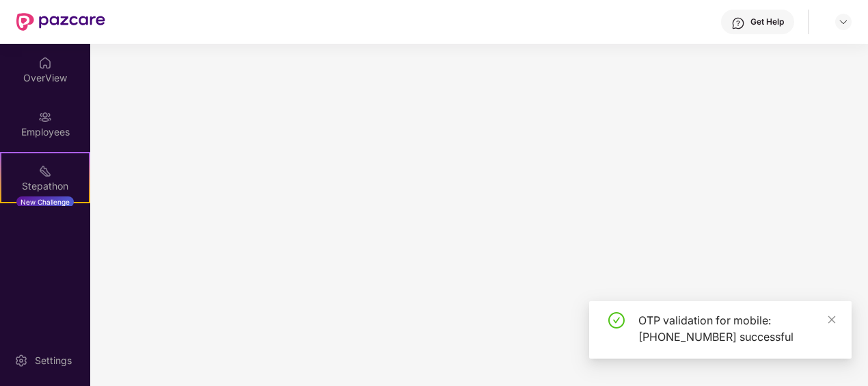  I want to click on span: close, so click(831, 319).